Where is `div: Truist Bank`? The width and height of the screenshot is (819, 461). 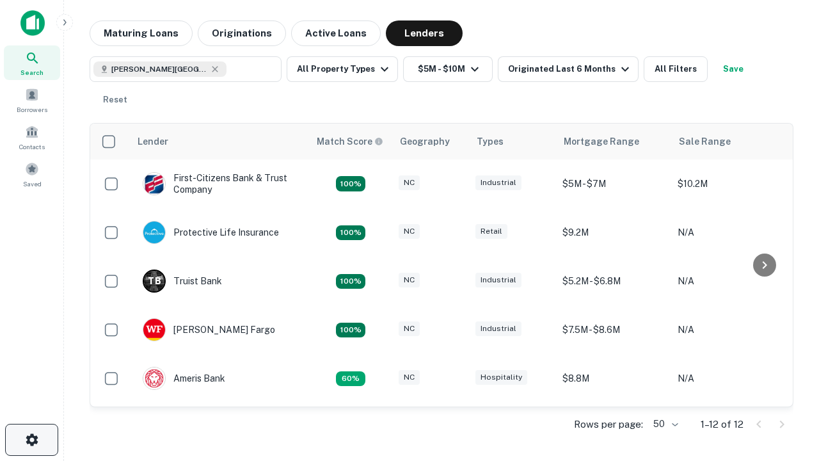 div: Truist Bank is located at coordinates (182, 281).